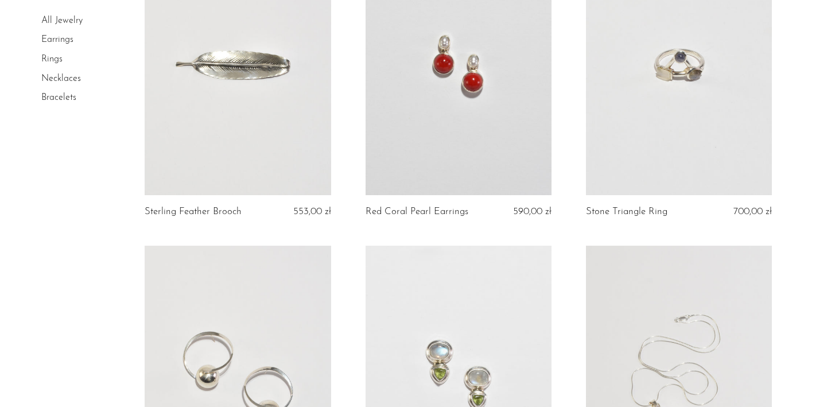  I want to click on a: Bracelets, so click(59, 98).